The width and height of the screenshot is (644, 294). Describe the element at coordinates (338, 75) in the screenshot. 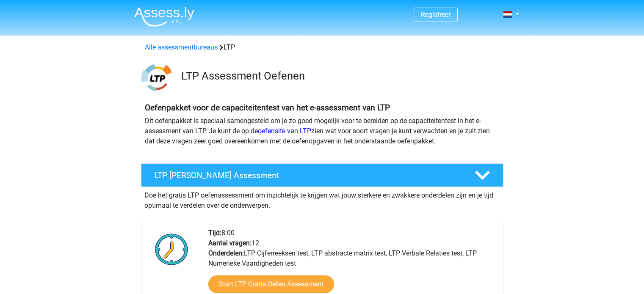

I see `h3: LTP Assessment Oefenen` at that location.